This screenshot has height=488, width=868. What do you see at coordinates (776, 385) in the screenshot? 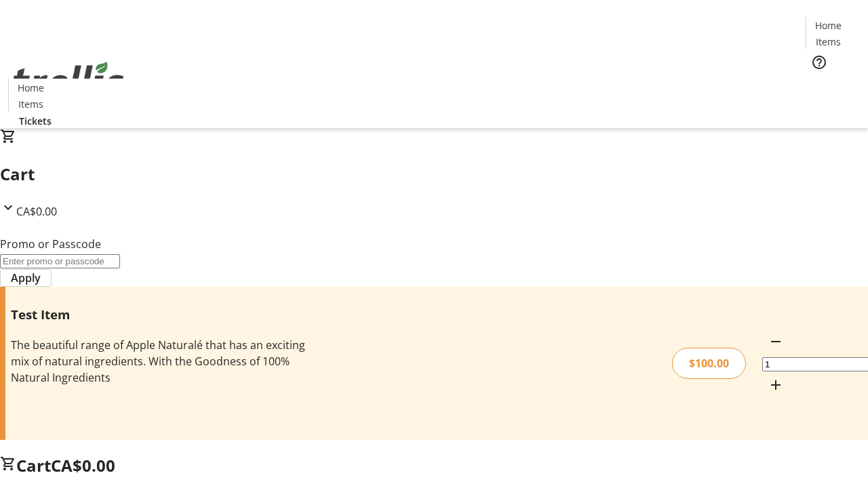
I see `button: Increment by one` at bounding box center [776, 385].